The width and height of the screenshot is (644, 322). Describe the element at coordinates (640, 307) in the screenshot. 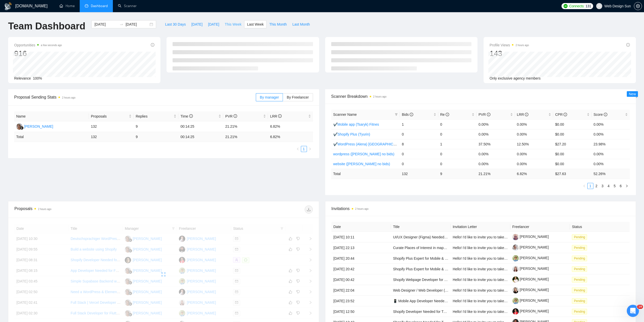

I see `span: 10` at that location.